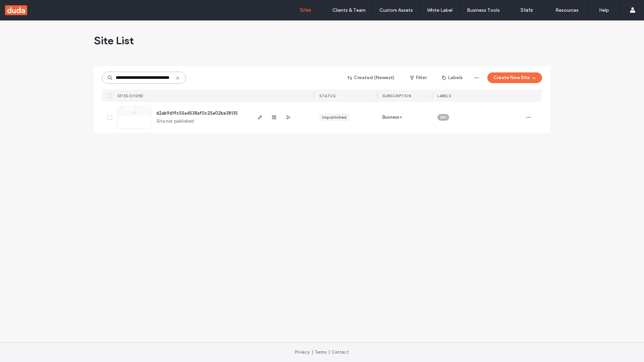 The width and height of the screenshot is (644, 362). What do you see at coordinates (483, 10) in the screenshot?
I see `label: Business Tools` at bounding box center [483, 10].